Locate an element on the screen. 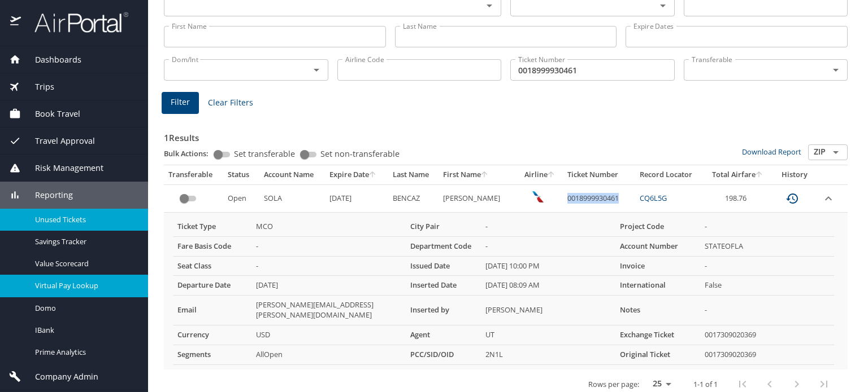 This screenshot has height=392, width=868. span: Prime Analytics is located at coordinates (85, 352).